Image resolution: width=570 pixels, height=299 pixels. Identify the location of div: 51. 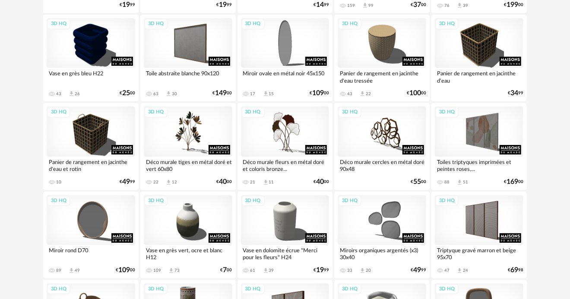
(466, 182).